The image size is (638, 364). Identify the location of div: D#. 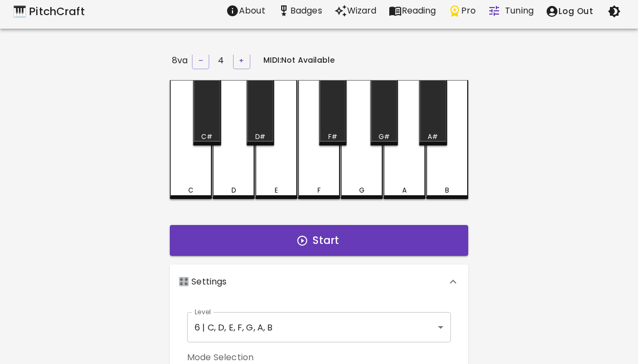
(260, 137).